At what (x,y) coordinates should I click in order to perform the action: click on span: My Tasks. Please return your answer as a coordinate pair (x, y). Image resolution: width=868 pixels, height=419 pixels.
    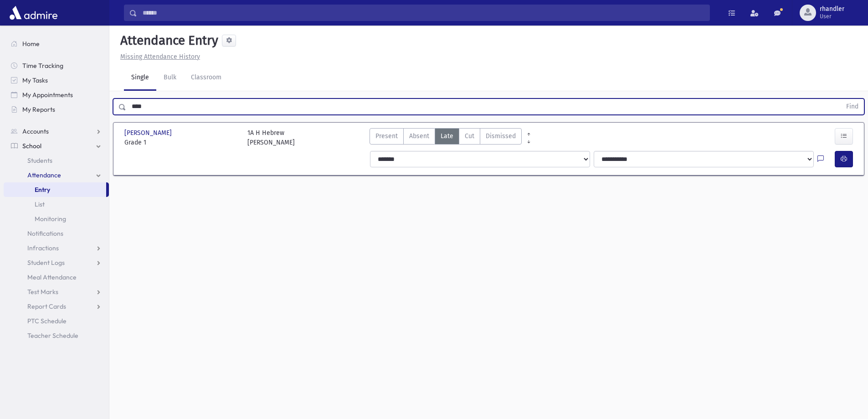
    Looking at the image, I should click on (35, 80).